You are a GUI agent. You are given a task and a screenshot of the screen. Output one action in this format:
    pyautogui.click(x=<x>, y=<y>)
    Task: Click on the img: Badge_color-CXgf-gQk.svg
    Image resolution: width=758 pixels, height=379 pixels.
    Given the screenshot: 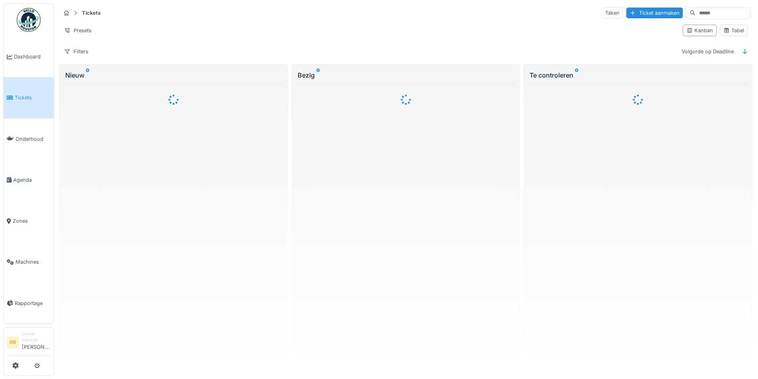 What is the action you would take?
    pyautogui.click(x=29, y=20)
    